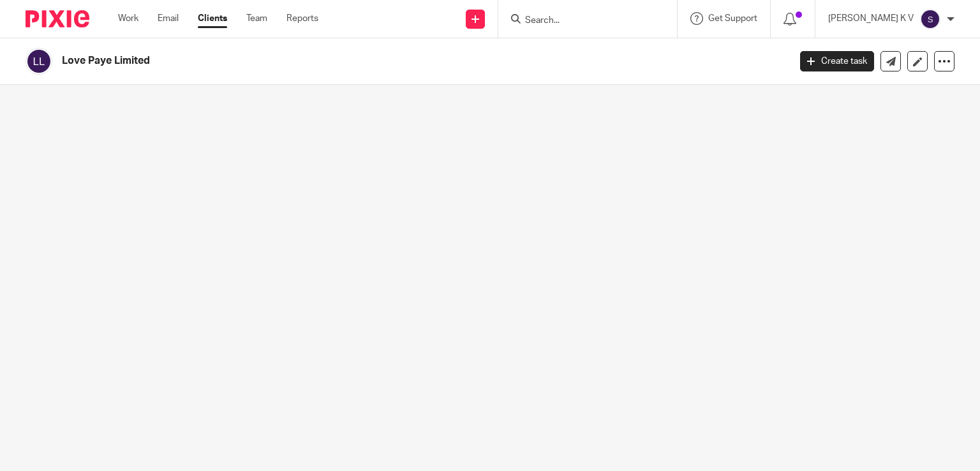 The width and height of the screenshot is (980, 471). I want to click on a: Team, so click(257, 18).